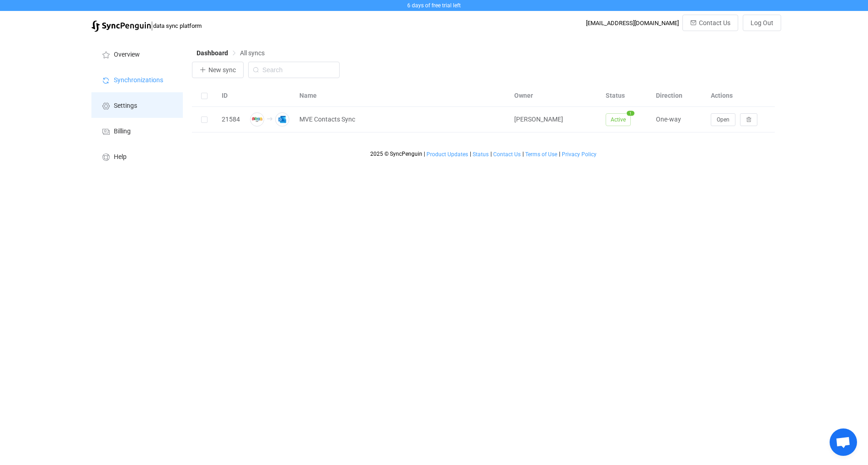 The image size is (868, 465). I want to click on span: Privacy Policy, so click(579, 154).